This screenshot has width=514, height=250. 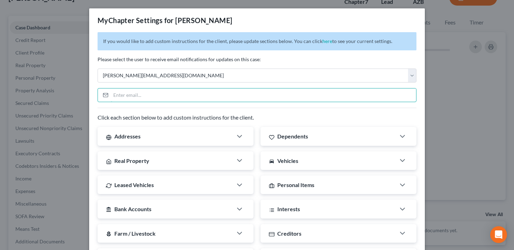 What do you see at coordinates (288, 209) in the screenshot?
I see `span: Interests` at bounding box center [288, 209].